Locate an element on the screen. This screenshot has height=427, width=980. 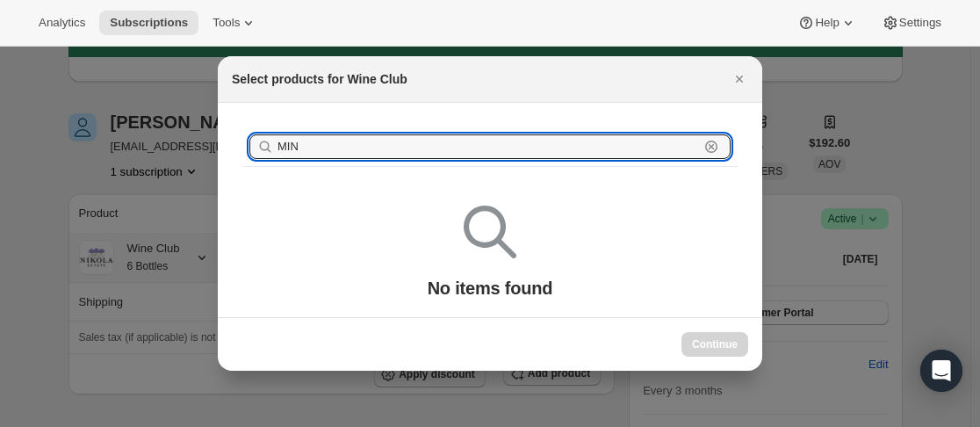
button: Analytics is located at coordinates (61, 23).